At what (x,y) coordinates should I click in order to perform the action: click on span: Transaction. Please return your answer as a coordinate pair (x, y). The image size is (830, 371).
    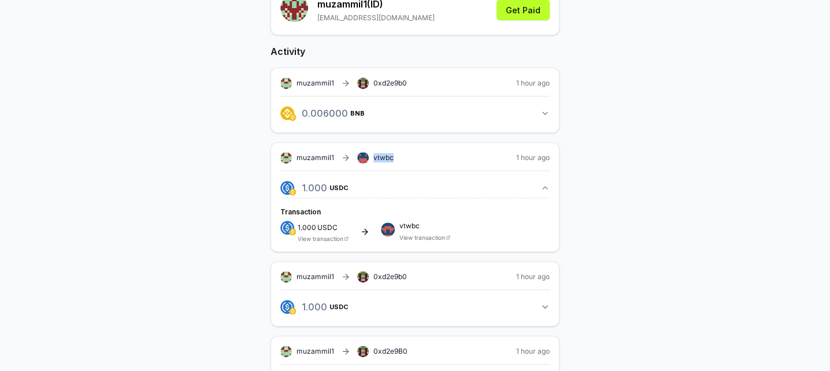
    Looking at the image, I should click on (301, 212).